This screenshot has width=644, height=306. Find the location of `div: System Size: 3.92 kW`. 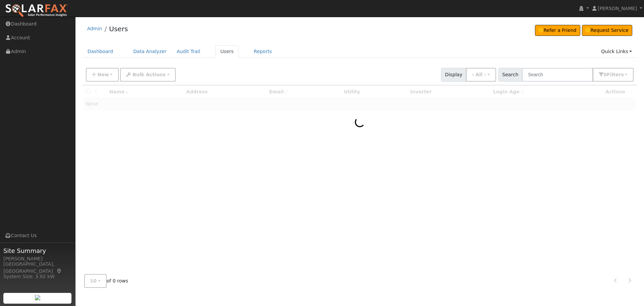

div: System Size: 3.92 kW is located at coordinates (37, 276).